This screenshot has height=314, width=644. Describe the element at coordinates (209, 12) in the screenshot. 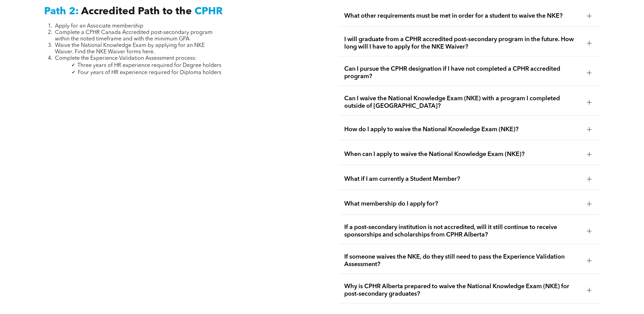

I see `span: CPHR` at that location.